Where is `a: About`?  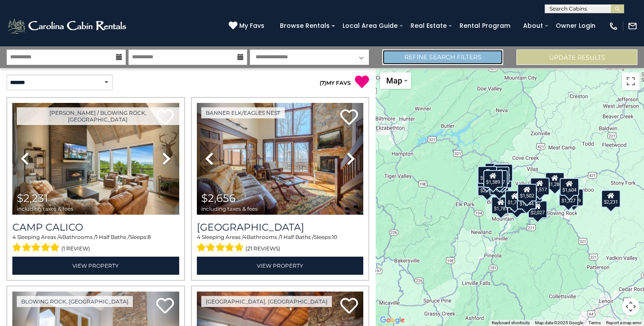
a: About is located at coordinates (532, 25).